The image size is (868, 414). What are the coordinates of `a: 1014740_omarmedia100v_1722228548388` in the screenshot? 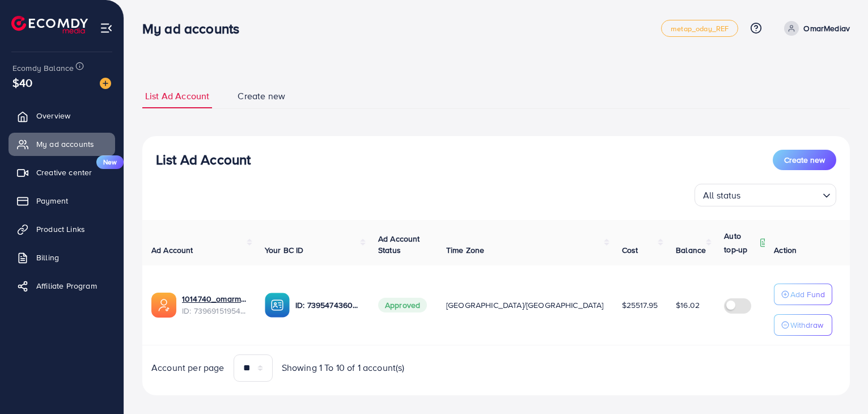 It's located at (214, 299).